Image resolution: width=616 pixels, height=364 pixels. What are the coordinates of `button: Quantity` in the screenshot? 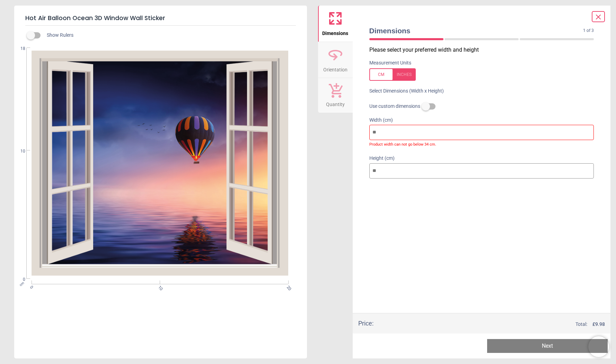 It's located at (335, 95).